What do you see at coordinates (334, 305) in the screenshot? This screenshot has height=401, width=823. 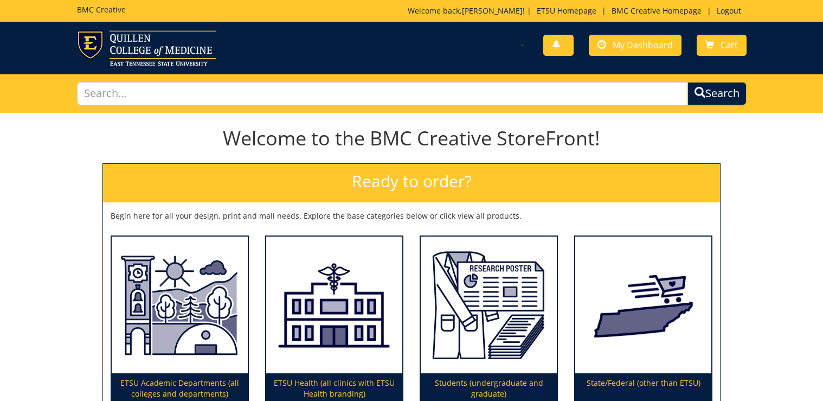 I see `img: ETSU Health (all clinics with ETSU Health branding)` at bounding box center [334, 305].